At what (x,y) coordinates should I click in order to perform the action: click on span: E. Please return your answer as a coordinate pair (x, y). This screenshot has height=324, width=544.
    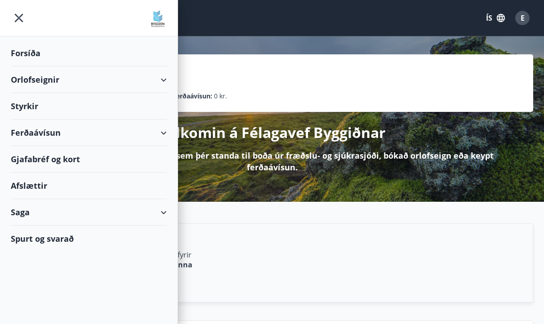
    Looking at the image, I should click on (522, 18).